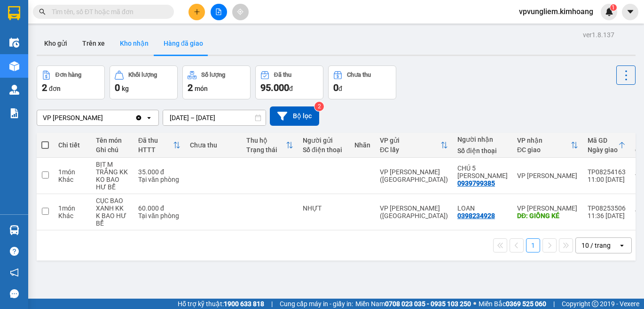  I want to click on button: Đơn hàng2đơn, so click(70, 83).